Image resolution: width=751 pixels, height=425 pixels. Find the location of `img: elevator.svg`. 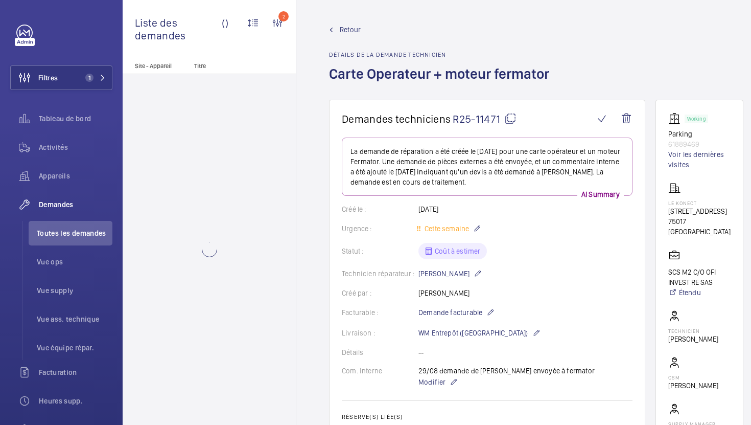

img: elevator.svg is located at coordinates (676, 119).